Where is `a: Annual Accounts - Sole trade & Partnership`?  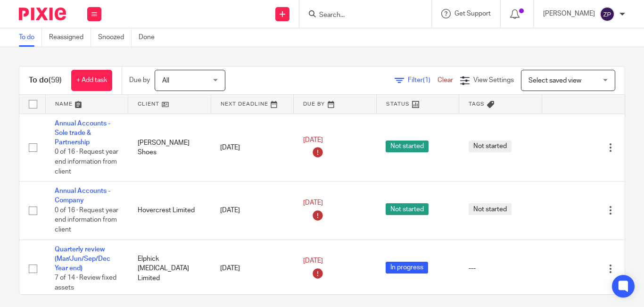 a: Annual Accounts - Sole trade & Partnership is located at coordinates (83, 133).